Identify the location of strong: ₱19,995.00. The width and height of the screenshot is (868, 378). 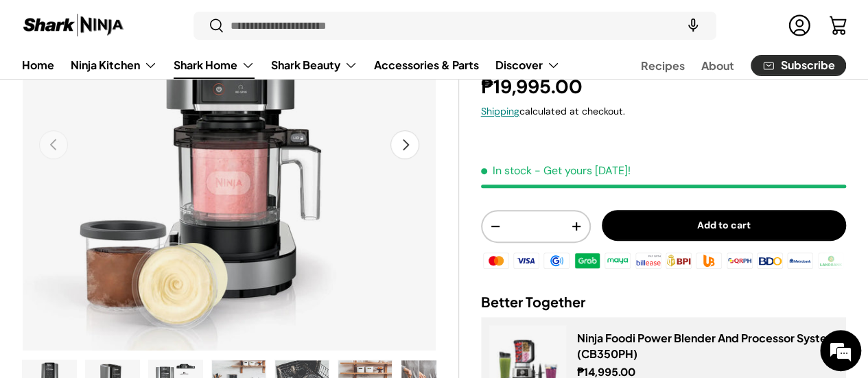
(533, 87).